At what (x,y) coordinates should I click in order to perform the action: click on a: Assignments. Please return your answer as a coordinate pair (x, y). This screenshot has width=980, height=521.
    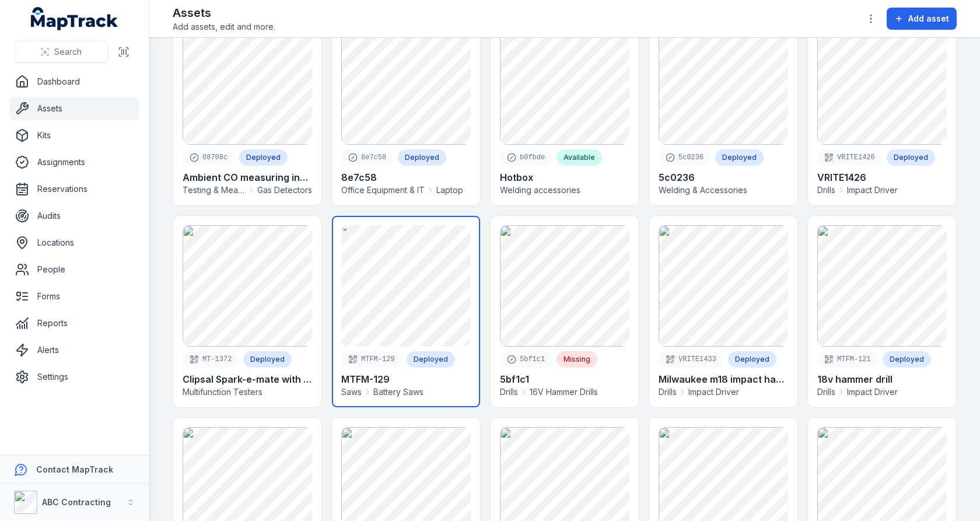
    Looking at the image, I should click on (74, 162).